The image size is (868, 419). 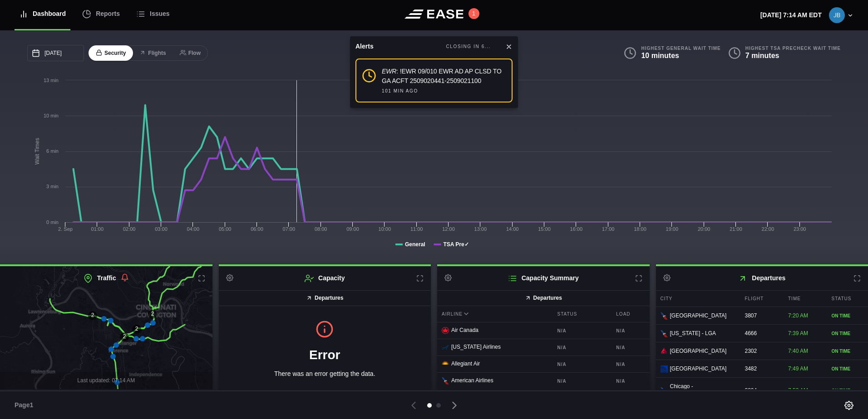 What do you see at coordinates (129, 229) in the screenshot?
I see `text: 02:00` at bounding box center [129, 229].